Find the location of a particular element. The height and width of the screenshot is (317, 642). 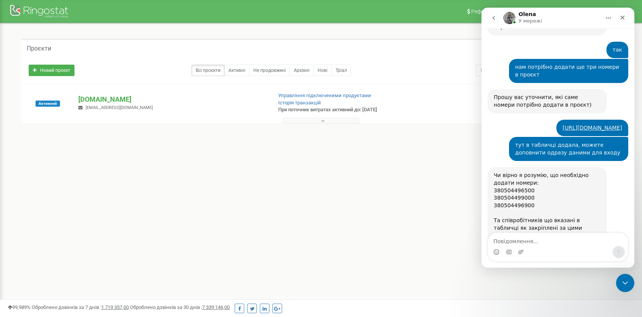

a: Управління підключеними продуктами is located at coordinates (324, 95).